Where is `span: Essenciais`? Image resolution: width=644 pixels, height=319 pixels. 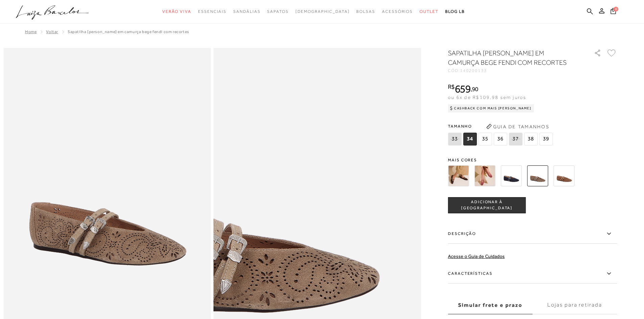
span: Essenciais is located at coordinates (213, 11).